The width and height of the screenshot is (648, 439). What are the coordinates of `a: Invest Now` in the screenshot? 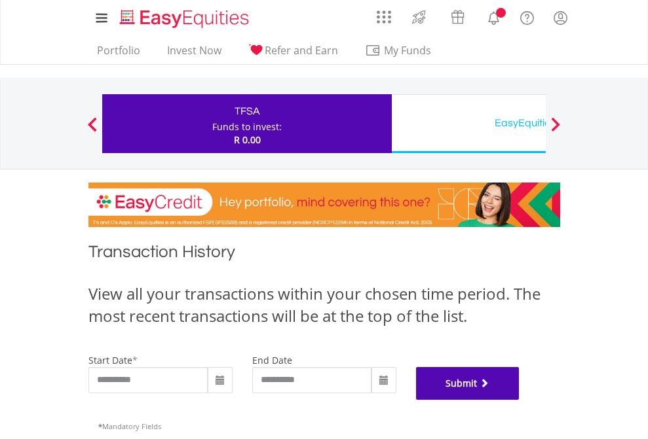 It's located at (194, 54).